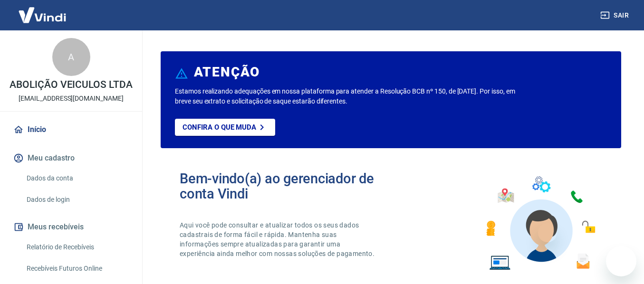 This screenshot has width=644, height=284. Describe the element at coordinates (76, 200) in the screenshot. I see `a: Dados de login` at that location.